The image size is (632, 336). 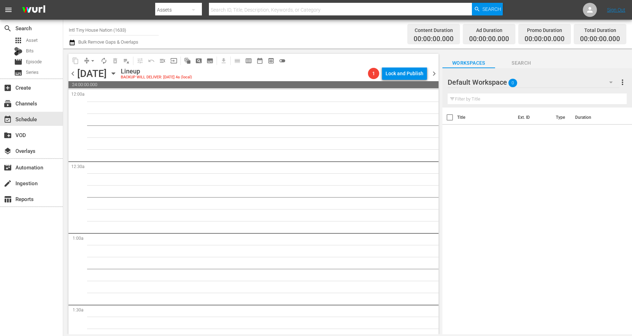 I want to click on div: Lock and Publish, so click(x=404, y=73).